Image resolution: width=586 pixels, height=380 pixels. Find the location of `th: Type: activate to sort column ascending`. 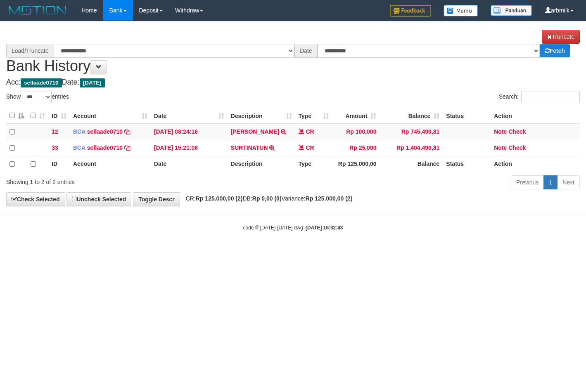

th: Type: activate to sort column ascending is located at coordinates (313, 116).